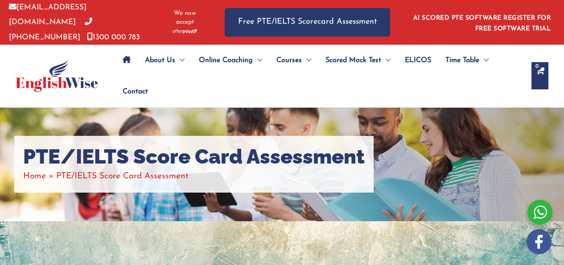 This screenshot has width=564, height=265. I want to click on a: Contact, so click(132, 91).